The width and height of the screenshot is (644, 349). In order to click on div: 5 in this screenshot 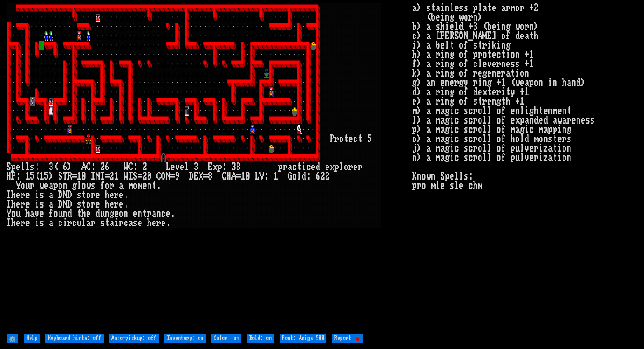, I will do `click(370, 139)`.